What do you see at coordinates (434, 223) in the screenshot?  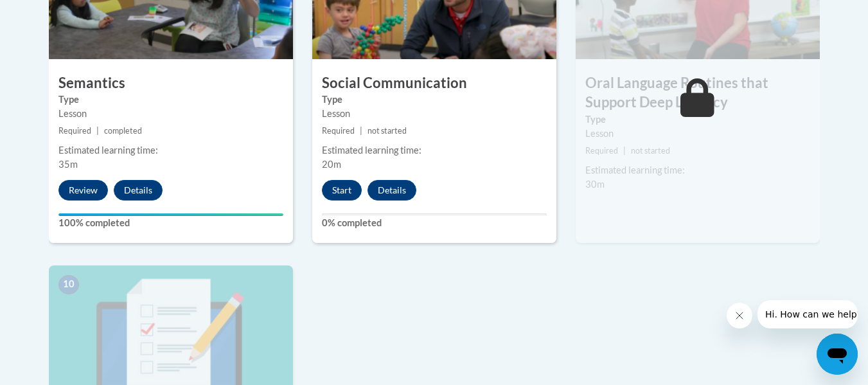 I see `label: 0% completed` at bounding box center [434, 223].